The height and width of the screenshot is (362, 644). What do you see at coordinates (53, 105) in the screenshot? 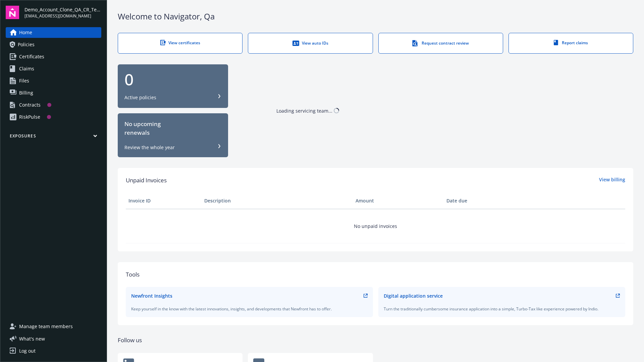
I see `a: Contracts` at bounding box center [53, 105].